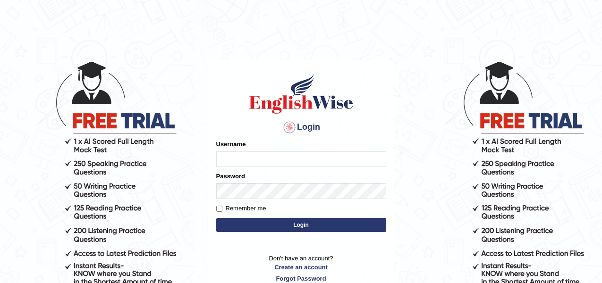  I want to click on label: Username, so click(231, 144).